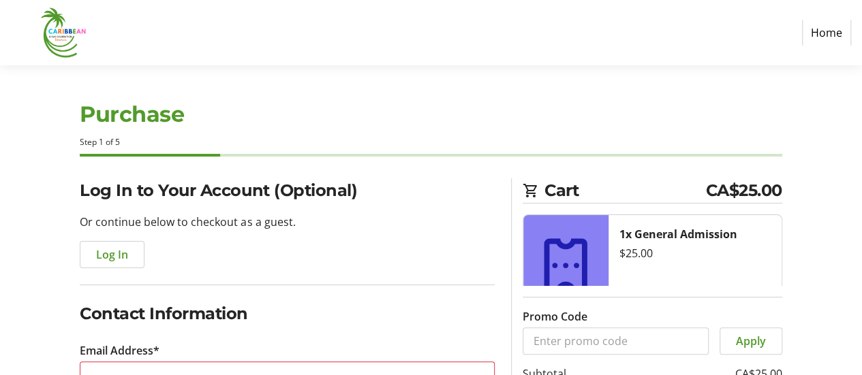  What do you see at coordinates (615, 341) in the screenshot?
I see `input: Enter promo code` at bounding box center [615, 341].